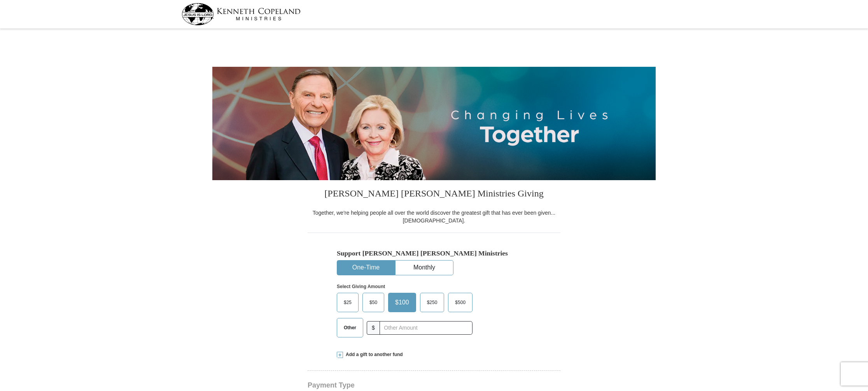  What do you see at coordinates (460, 303) in the screenshot?
I see `span: $500` at bounding box center [460, 303].